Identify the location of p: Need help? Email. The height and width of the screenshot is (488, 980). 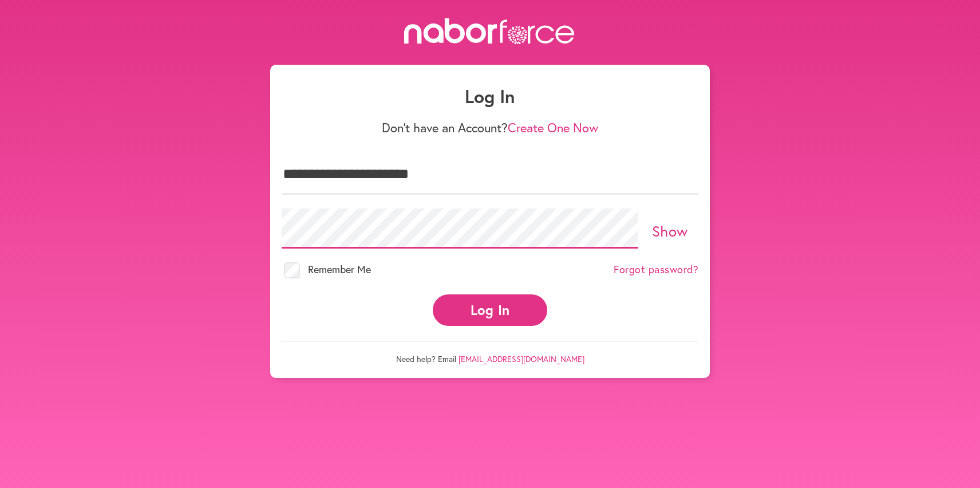
(490, 353).